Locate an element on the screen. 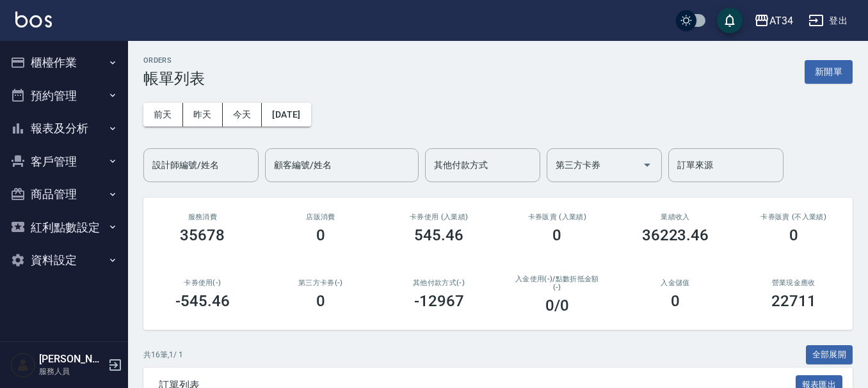 The height and width of the screenshot is (388, 868). h3: -12967 is located at coordinates (439, 301).